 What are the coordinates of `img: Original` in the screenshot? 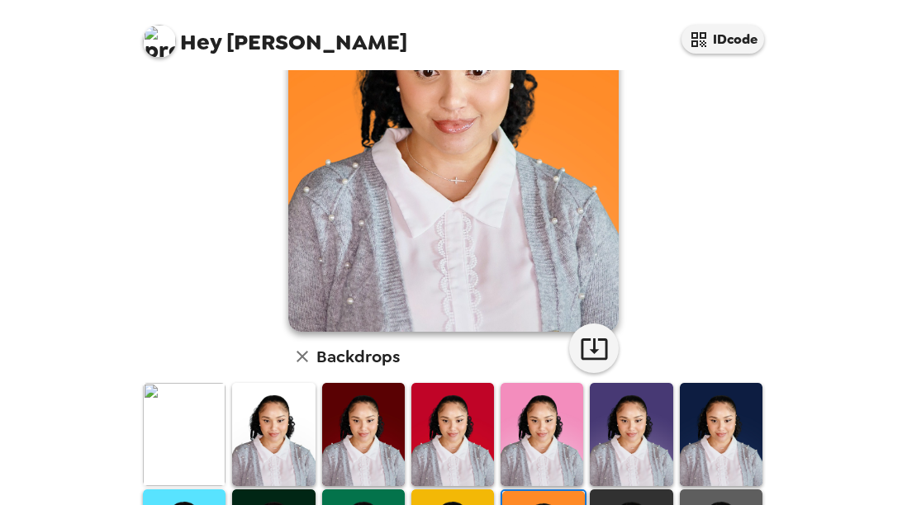 It's located at (184, 434).